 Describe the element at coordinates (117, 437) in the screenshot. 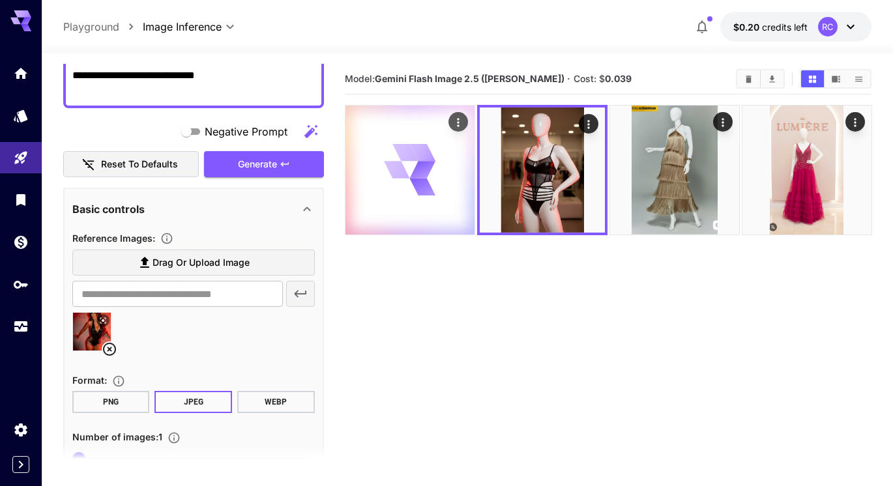

I see `span: Number of images : 1` at that location.